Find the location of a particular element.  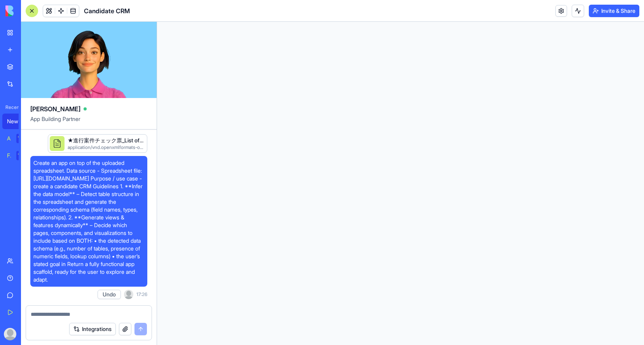

span: App Building Partner is located at coordinates (89, 122).